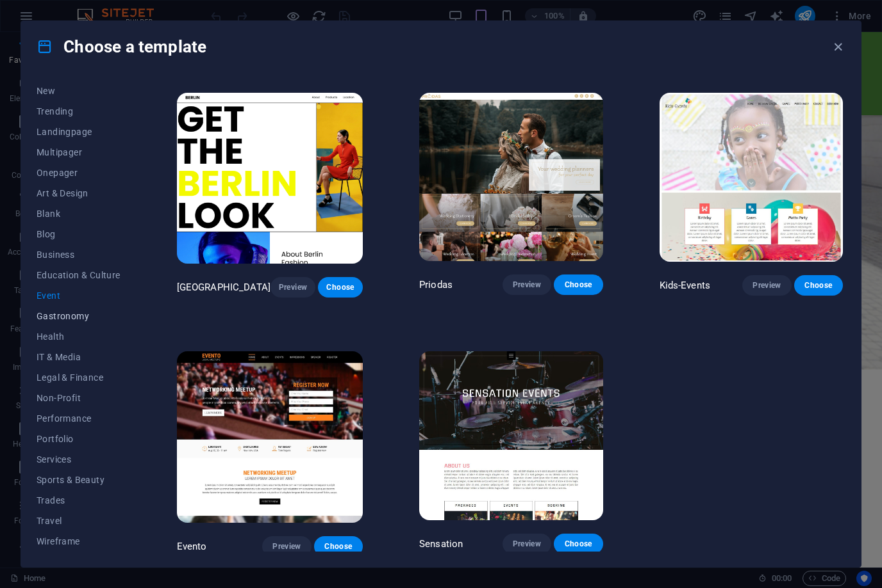 The image size is (882, 588). What do you see at coordinates (78, 112) in the screenshot?
I see `span: Trending` at bounding box center [78, 112].